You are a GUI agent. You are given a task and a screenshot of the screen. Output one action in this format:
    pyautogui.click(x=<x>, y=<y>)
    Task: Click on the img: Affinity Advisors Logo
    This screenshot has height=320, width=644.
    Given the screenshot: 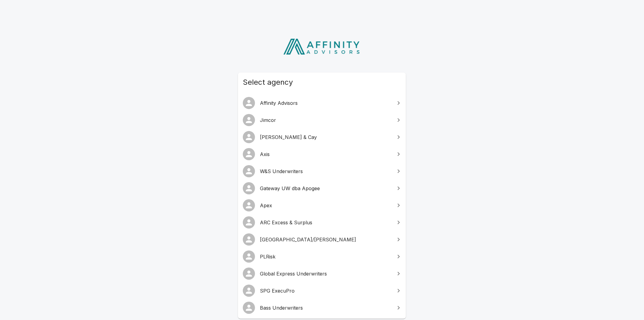 What is the action you would take?
    pyautogui.click(x=322, y=47)
    